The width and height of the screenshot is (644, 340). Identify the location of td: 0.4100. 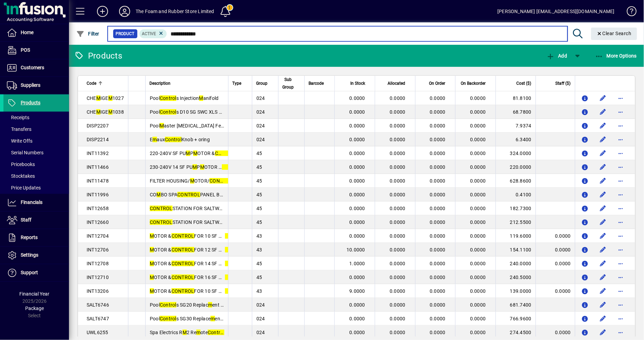
(516, 195).